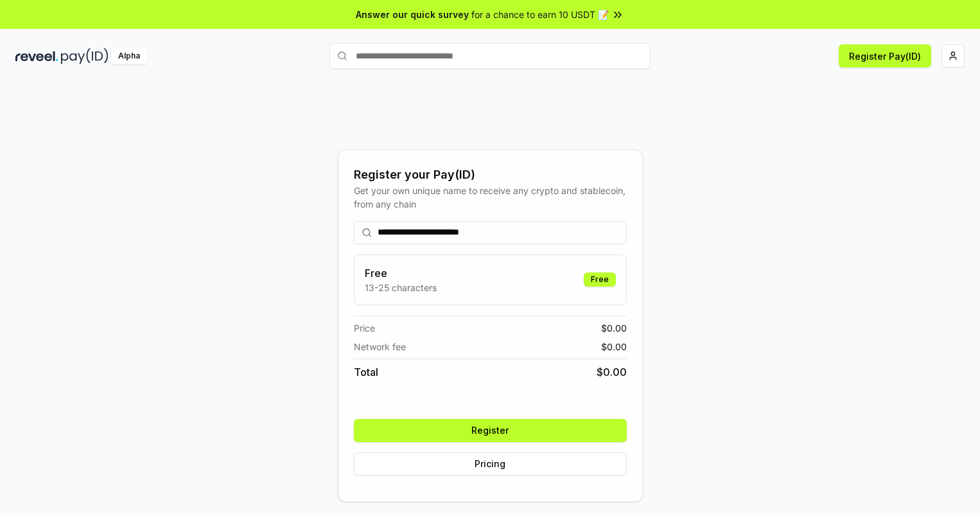 Image resolution: width=980 pixels, height=516 pixels. I want to click on div: Free, so click(600, 280).